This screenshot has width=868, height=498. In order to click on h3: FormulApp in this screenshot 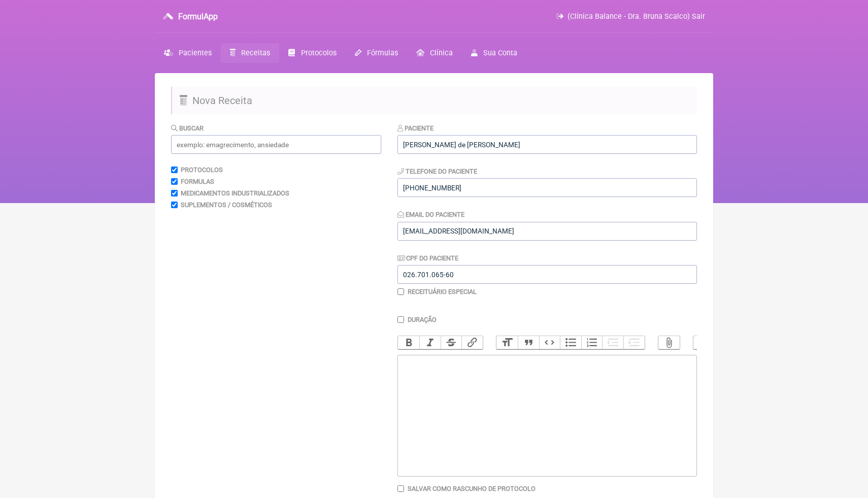, I will do `click(198, 16)`.